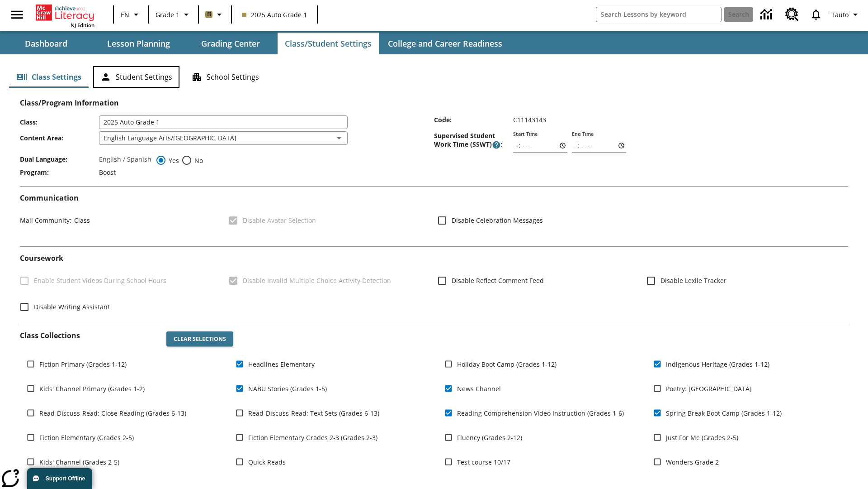  Describe the element at coordinates (65, 13) in the screenshot. I see `a: Home` at that location.